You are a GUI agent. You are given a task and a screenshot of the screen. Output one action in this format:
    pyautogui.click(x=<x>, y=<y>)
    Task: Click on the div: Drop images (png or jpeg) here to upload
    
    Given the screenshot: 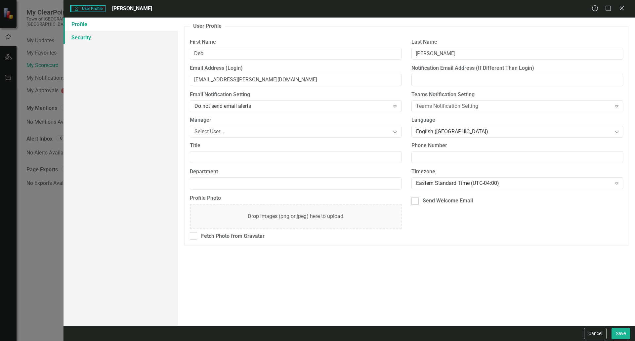 What is the action you would take?
    pyautogui.click(x=295, y=216)
    